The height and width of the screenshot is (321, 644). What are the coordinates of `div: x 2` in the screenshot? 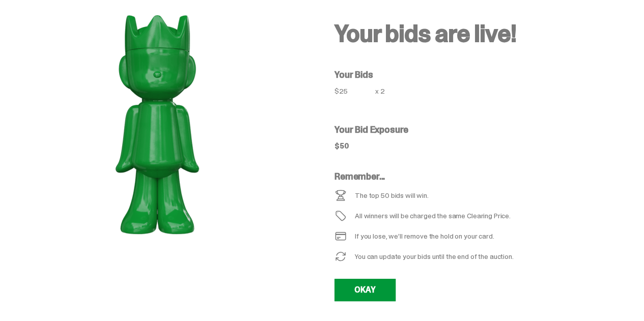 It's located at (383, 94).